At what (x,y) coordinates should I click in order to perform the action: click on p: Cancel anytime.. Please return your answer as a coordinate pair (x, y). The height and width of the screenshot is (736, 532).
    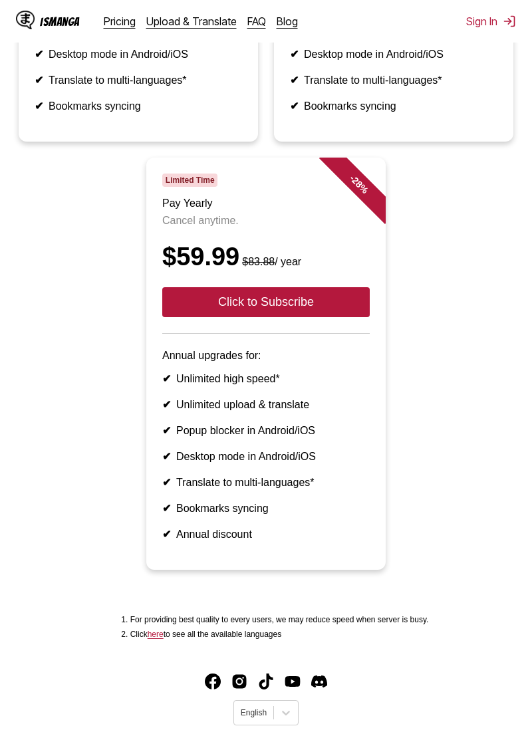
    Looking at the image, I should click on (266, 221).